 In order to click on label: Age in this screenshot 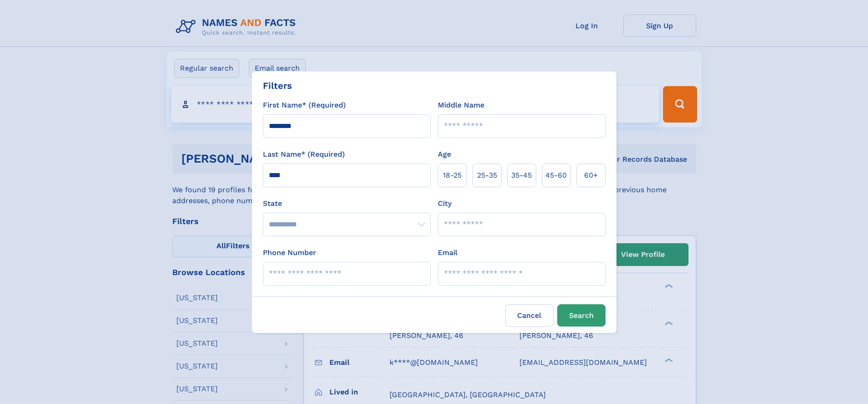, I will do `click(444, 154)`.